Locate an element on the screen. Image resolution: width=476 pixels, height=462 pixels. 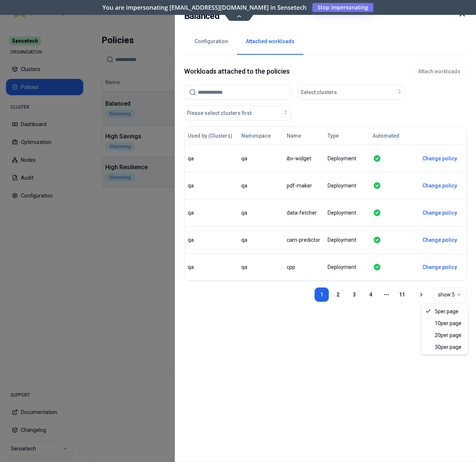
span: Select clusters is located at coordinates (319, 92).